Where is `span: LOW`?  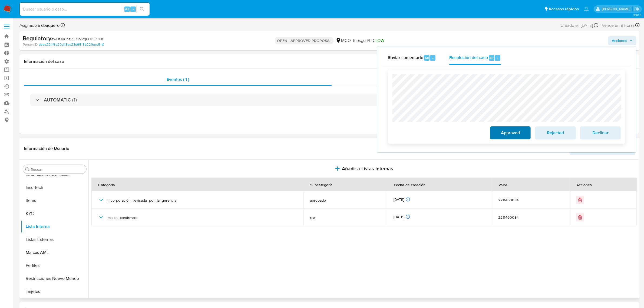
span: LOW is located at coordinates (380, 40).